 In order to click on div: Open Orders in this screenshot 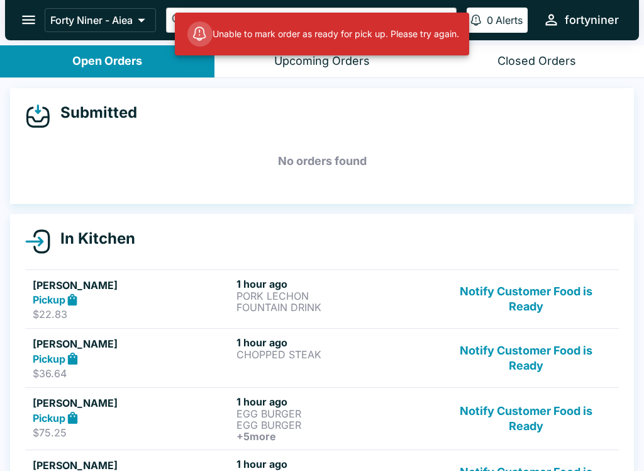, I will do `click(107, 61)`.